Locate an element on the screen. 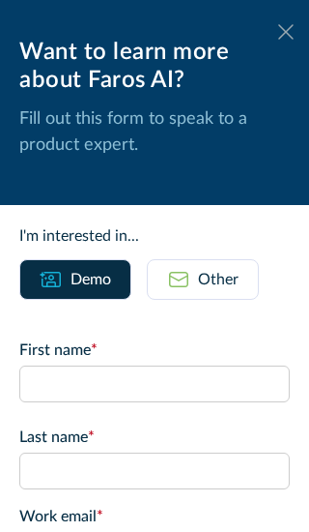 This screenshot has width=309, height=532. label: Work email is located at coordinates (155, 516).